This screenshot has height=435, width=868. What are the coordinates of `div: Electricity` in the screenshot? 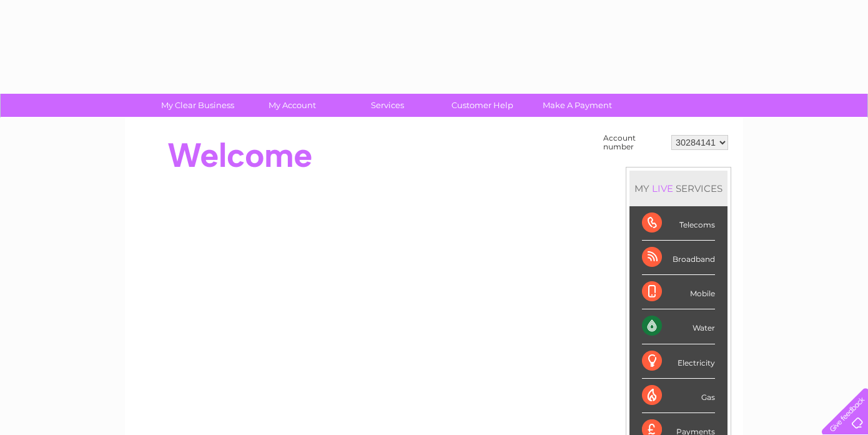 It's located at (678, 361).